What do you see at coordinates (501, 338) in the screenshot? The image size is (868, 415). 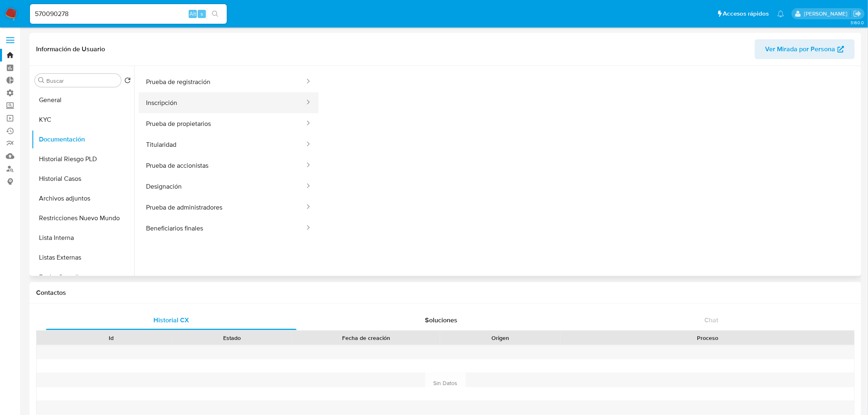 I see `div: Origen` at bounding box center [501, 338].